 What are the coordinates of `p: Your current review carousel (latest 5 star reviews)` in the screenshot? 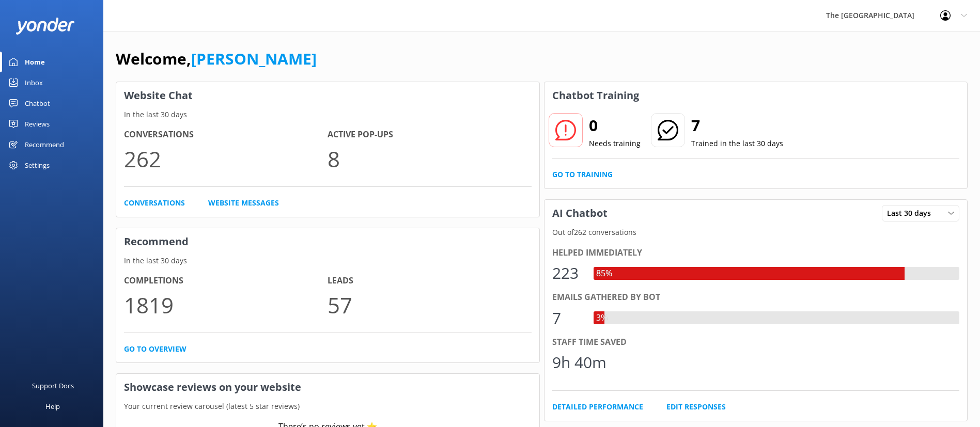 It's located at (327, 406).